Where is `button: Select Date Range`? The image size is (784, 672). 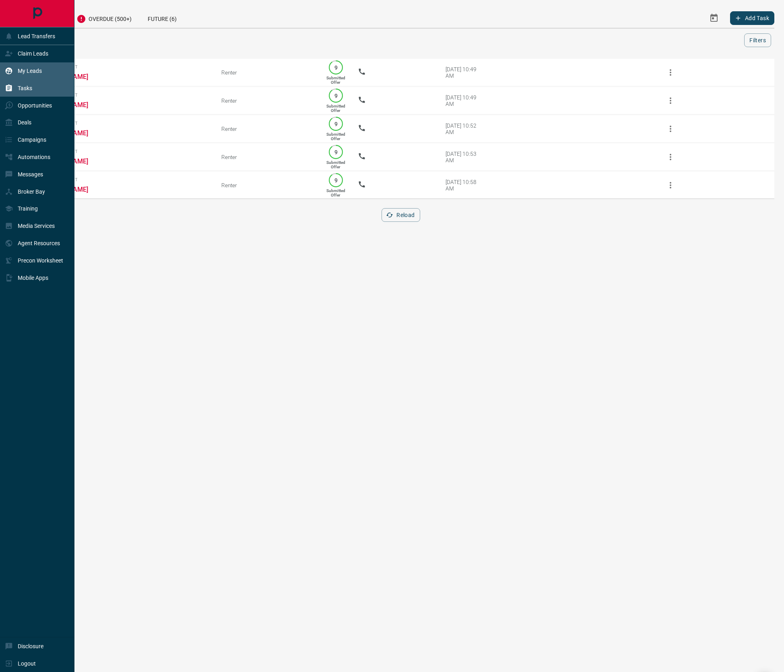
button: Select Date Range is located at coordinates (714, 18).